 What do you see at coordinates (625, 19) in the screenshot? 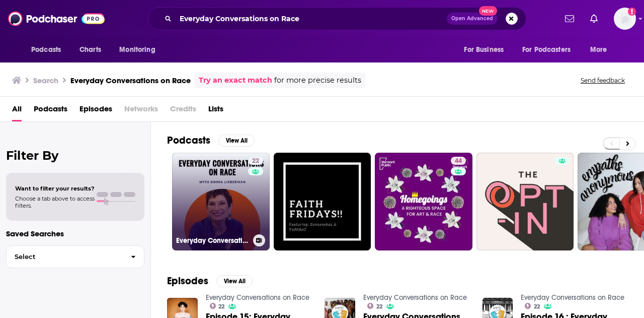
I see `img: User Profile` at bounding box center [625, 19].